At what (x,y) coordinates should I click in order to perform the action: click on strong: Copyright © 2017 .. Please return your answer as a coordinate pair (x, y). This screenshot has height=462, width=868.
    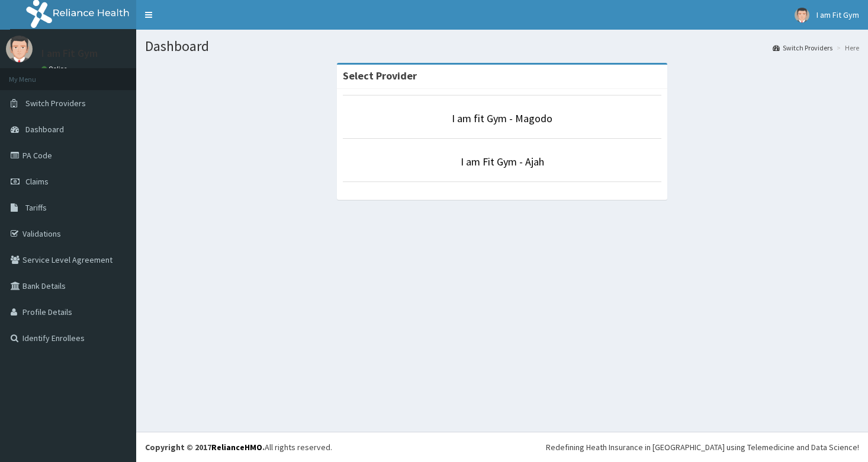
    Looking at the image, I should click on (205, 447).